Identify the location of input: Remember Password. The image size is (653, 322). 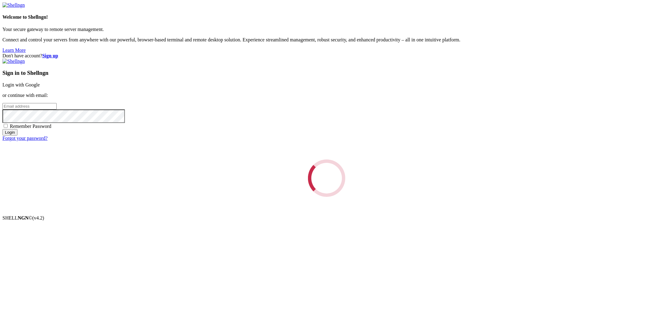
(6, 126).